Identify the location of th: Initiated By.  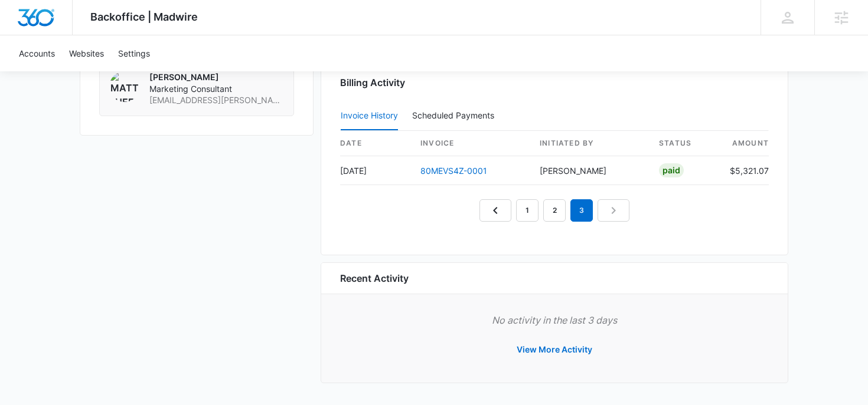
(590, 144).